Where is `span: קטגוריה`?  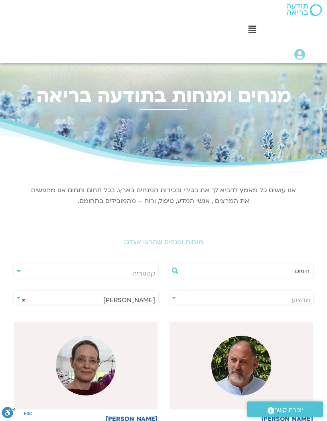 span: קטגוריה is located at coordinates (143, 273).